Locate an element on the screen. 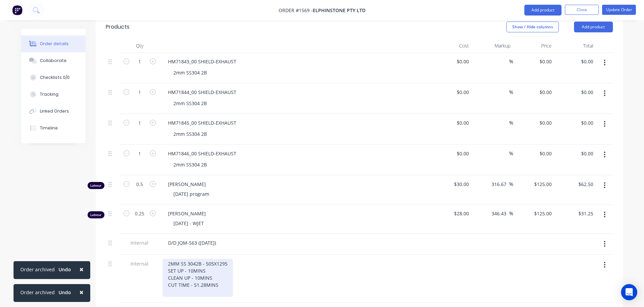 The height and width of the screenshot is (307, 644). button: Checklists 0/0 is located at coordinates (54, 78).